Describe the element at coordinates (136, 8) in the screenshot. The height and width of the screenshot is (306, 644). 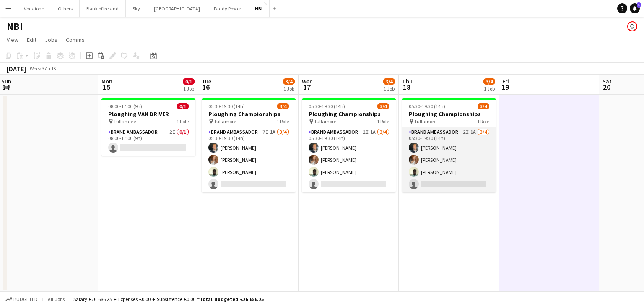
I see `button: Sky` at that location.